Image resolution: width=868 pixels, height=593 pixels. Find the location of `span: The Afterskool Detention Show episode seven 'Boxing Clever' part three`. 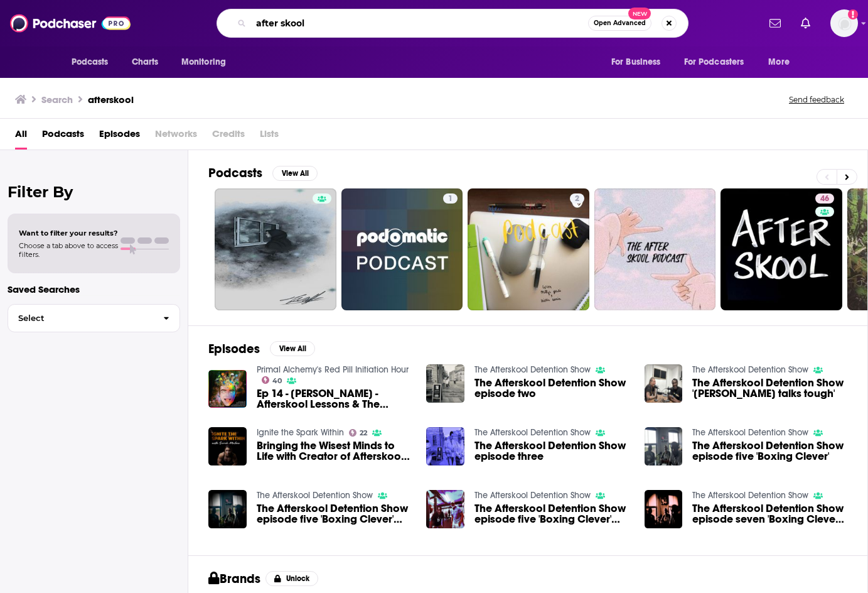

span: The Afterskool Detention Show episode seven 'Boxing Clever' part three is located at coordinates (770, 514).